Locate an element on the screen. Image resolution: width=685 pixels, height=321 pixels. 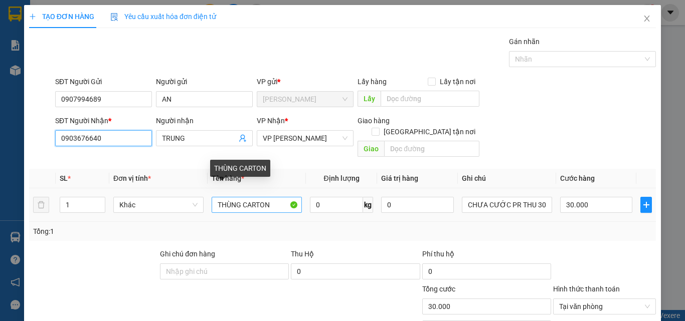
span: Định lượng is located at coordinates (341, 179).